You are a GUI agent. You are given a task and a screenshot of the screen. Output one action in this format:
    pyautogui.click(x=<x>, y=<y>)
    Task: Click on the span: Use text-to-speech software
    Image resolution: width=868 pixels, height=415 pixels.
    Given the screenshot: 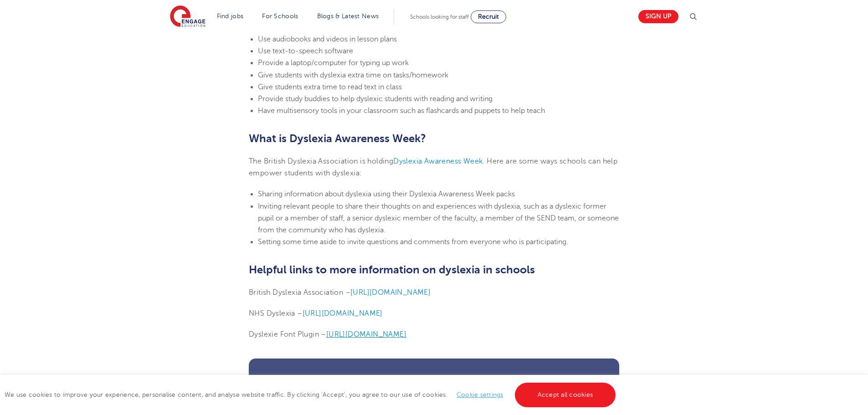 What is the action you would take?
    pyautogui.click(x=305, y=51)
    